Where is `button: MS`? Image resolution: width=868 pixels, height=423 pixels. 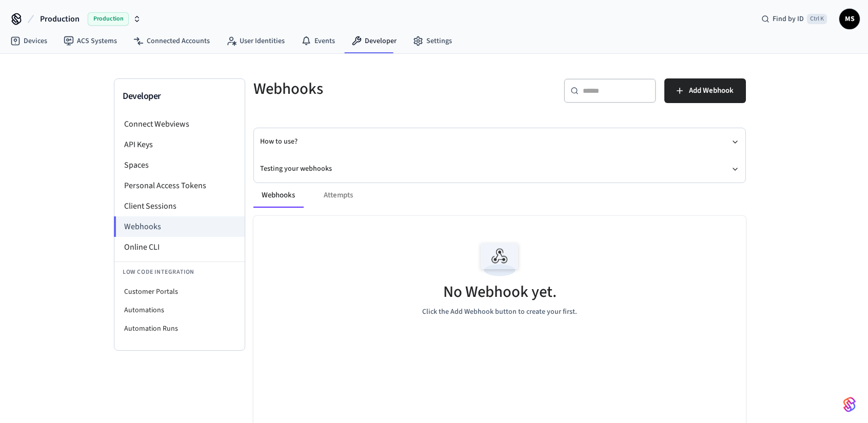
button: MS is located at coordinates (849, 19).